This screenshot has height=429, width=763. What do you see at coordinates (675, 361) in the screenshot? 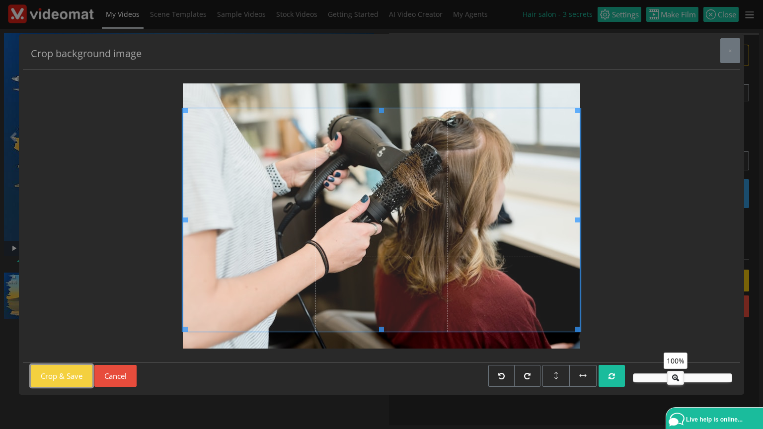
I see `div: 100%` at bounding box center [675, 361].